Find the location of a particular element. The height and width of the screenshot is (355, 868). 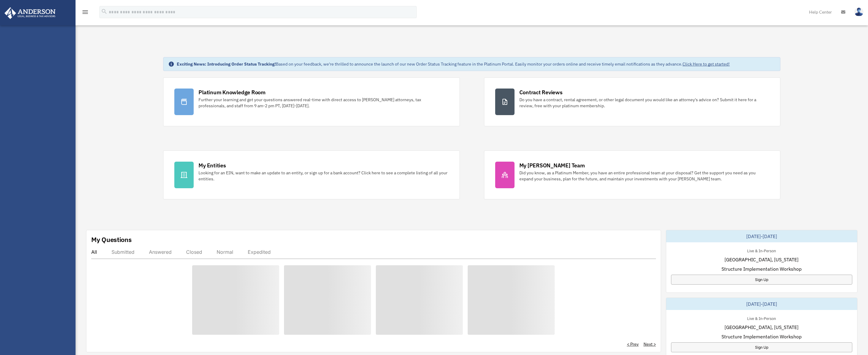

div: Looking for an EIN, want to make an update to an entity, or sign up for a bank account? Click her... is located at coordinates (323, 176).